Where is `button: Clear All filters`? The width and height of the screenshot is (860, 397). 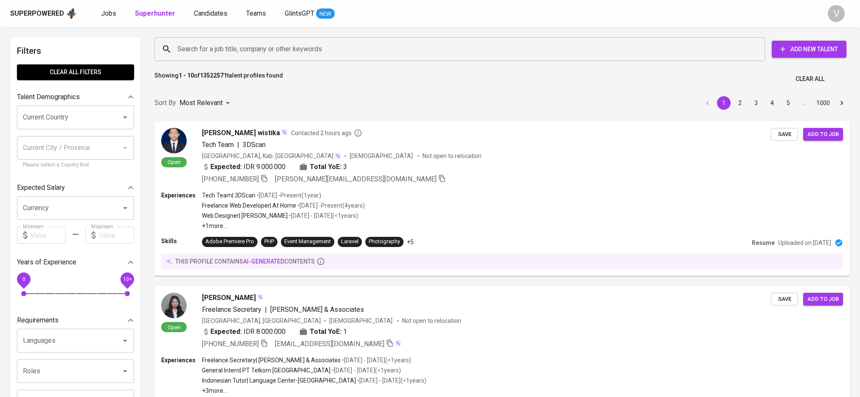
button: Clear All filters is located at coordinates (75, 72).